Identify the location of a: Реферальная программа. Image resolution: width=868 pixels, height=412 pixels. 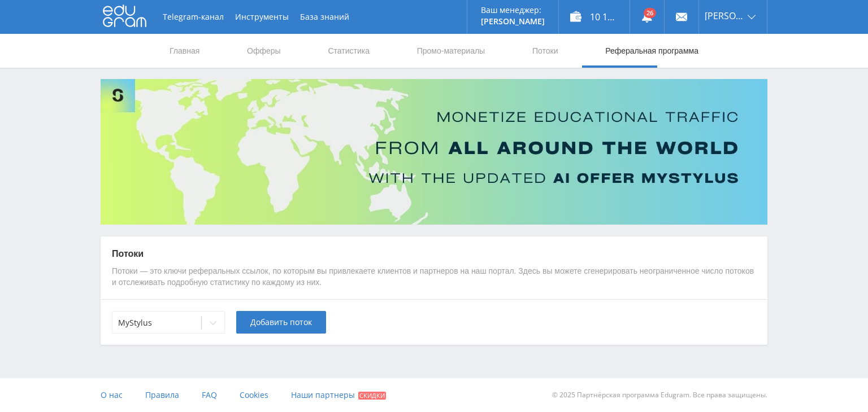
(652, 51).